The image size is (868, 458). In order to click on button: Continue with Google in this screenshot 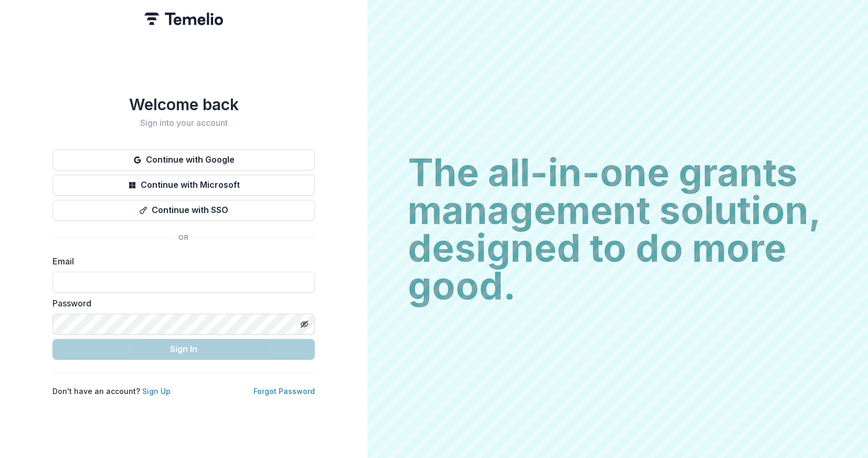, I will do `click(183, 160)`.